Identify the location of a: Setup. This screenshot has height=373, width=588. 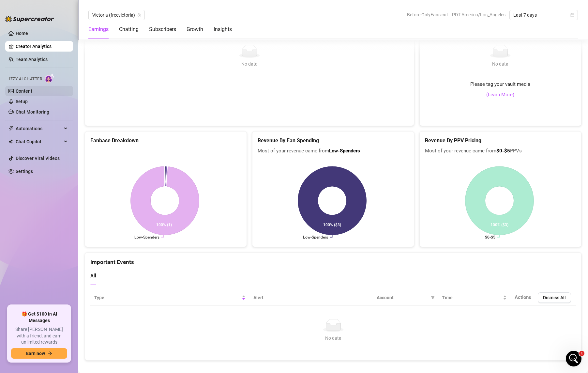
(22, 102).